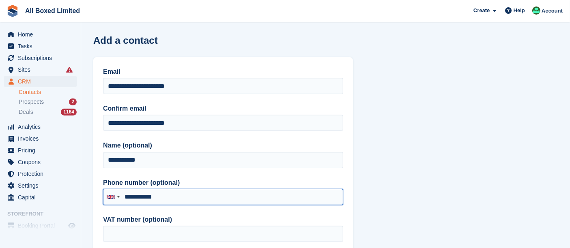  What do you see at coordinates (69, 70) in the screenshot?
I see `i: Smart entry sync failures have occurred` at bounding box center [69, 70].